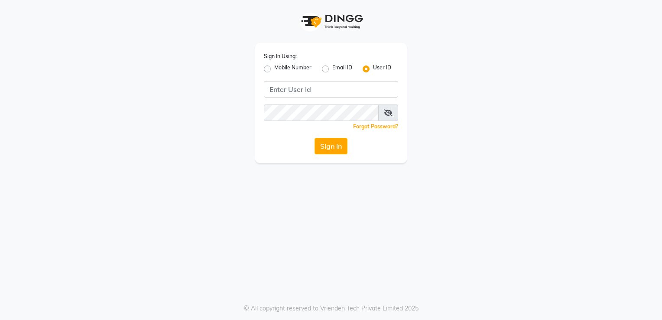  Describe the element at coordinates (280, 56) in the screenshot. I see `label: Sign In Using:` at that location.